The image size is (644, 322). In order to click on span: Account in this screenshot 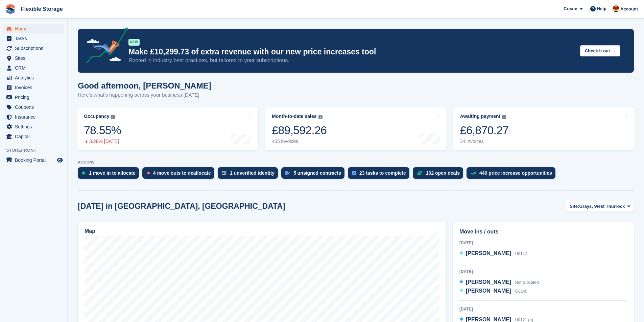, I will do `click(629, 9)`.